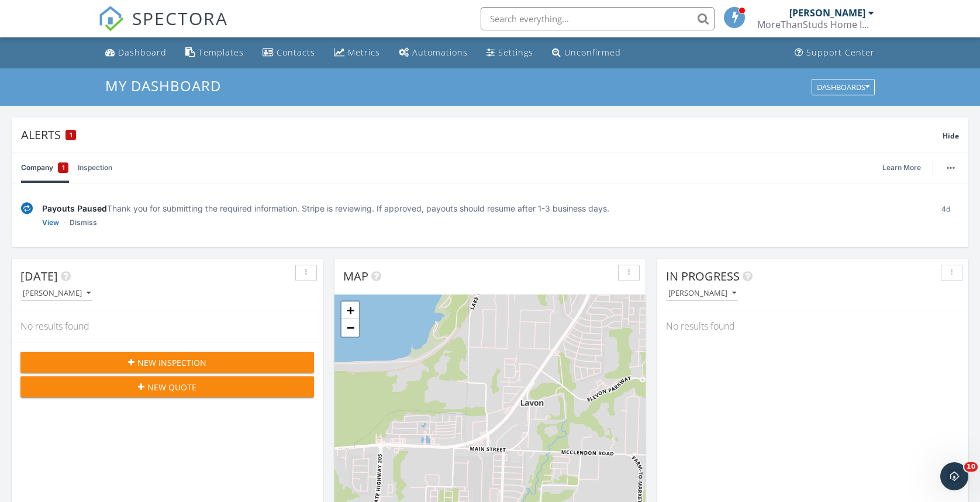  Describe the element at coordinates (357, 52) in the screenshot. I see `a: Metrics` at that location.